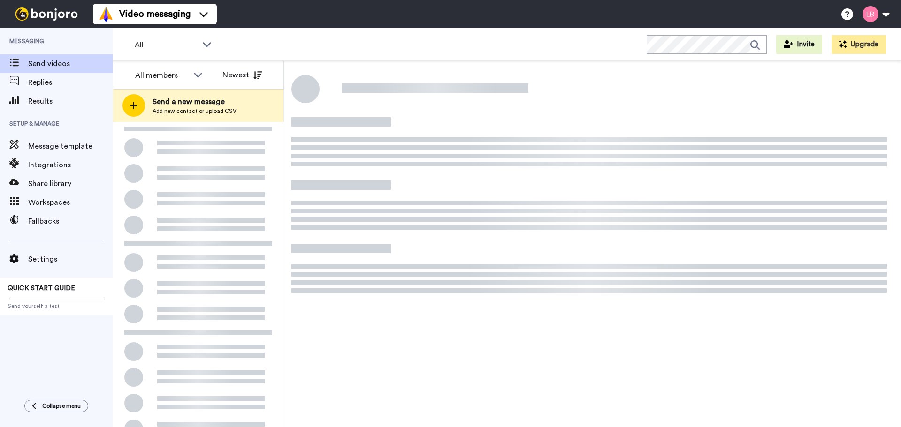 The height and width of the screenshot is (427, 901). Describe the element at coordinates (155, 14) in the screenshot. I see `span: Video messaging` at that location.